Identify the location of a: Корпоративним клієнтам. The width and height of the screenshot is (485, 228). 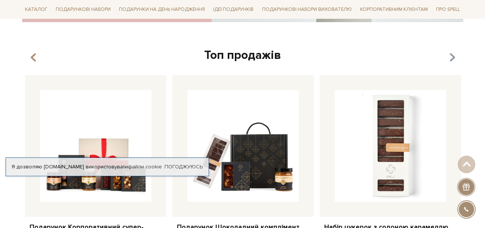
(394, 9).